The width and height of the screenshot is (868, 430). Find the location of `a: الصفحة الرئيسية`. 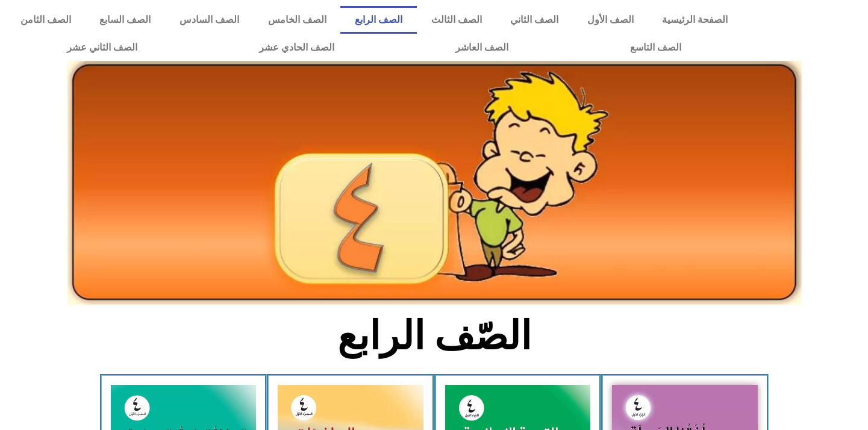

a: الصفحة الرئيسية is located at coordinates (695, 20).